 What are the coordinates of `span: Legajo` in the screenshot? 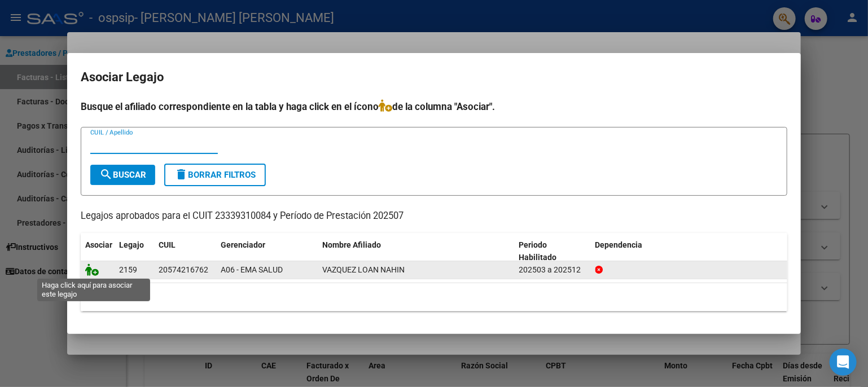 It's located at (132, 245).